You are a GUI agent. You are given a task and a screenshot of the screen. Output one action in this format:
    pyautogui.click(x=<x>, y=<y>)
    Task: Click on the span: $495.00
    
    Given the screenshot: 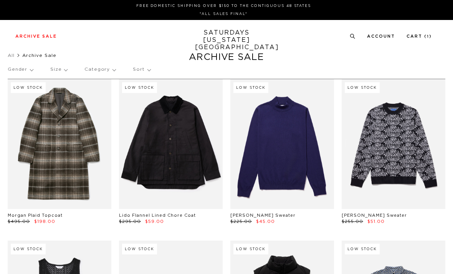 What is the action you would take?
    pyautogui.click(x=19, y=221)
    